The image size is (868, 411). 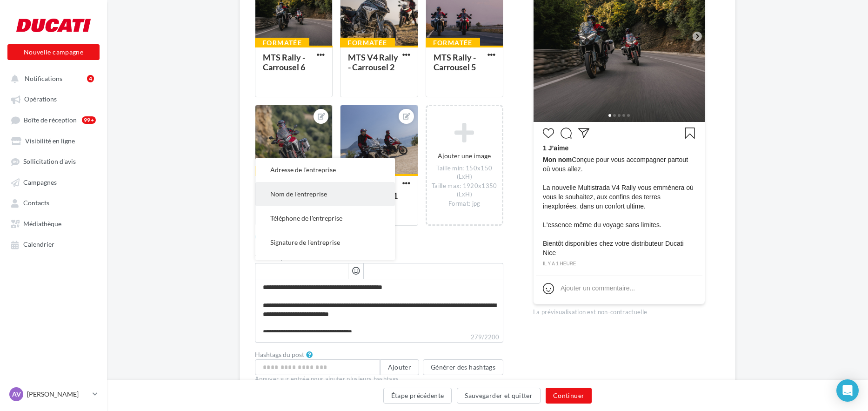 I want to click on a: Opérations, so click(x=53, y=99).